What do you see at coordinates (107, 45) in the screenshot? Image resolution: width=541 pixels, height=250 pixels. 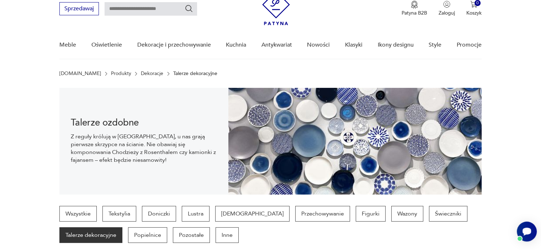 I see `a: Oświetlenie` at bounding box center [107, 45].